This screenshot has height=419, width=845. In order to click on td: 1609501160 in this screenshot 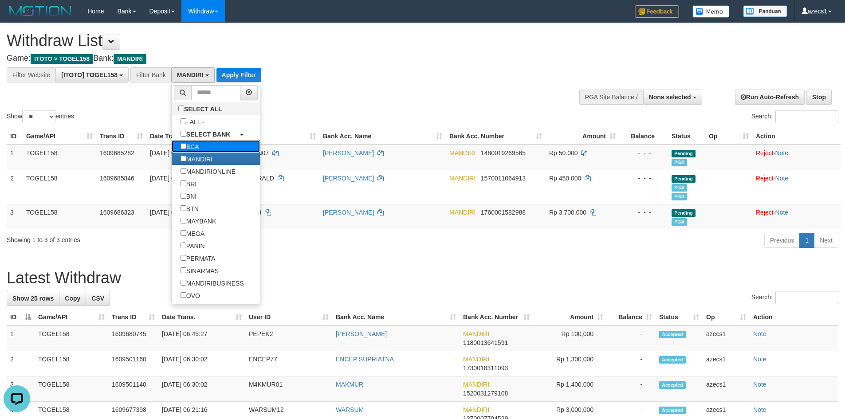, I will do `click(133, 364)`.